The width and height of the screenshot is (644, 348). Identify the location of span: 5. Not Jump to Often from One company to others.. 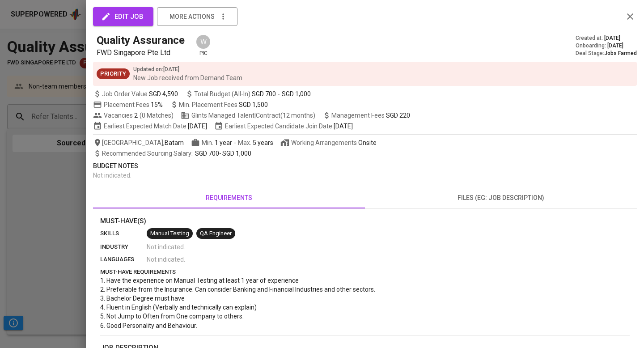
(171, 317).